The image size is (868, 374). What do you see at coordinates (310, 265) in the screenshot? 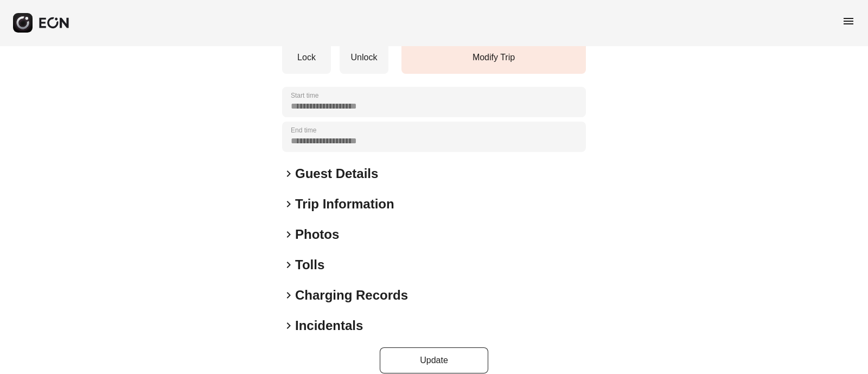
I see `h2: Tolls` at bounding box center [310, 265].